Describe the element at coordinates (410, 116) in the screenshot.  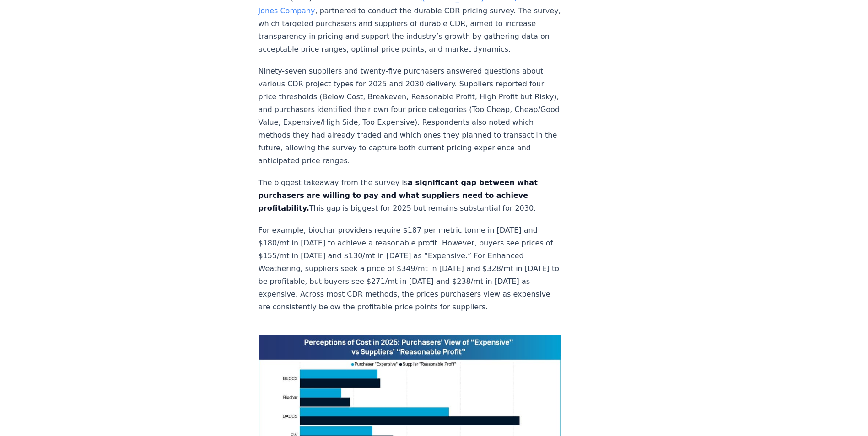
I see `p: Ninety-seven suppliers and twenty-five purchasers answered questions about various CDR project ty...` at that location.